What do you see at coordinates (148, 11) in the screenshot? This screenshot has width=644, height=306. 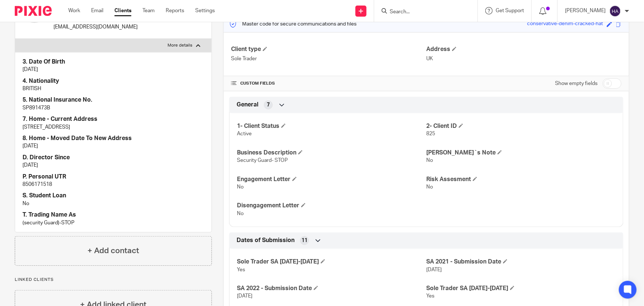 I see `a: Team` at bounding box center [148, 11].